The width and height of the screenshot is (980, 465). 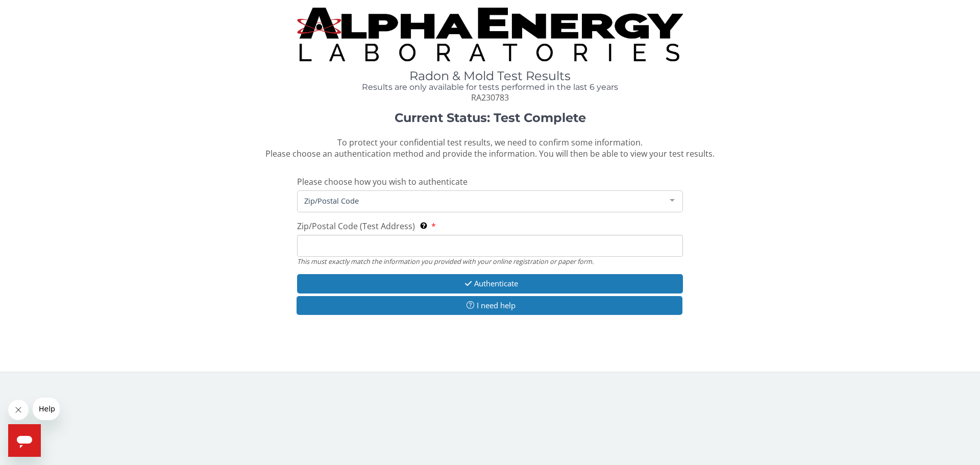 I want to click on div: This must exactly match the information you provided with your online registration or paper form., so click(x=490, y=261).